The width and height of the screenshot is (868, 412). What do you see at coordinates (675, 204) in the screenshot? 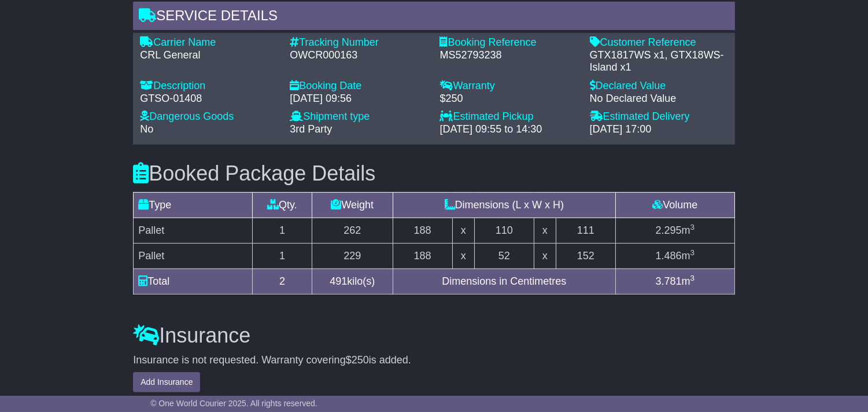
I see `td: Volume` at bounding box center [675, 204].